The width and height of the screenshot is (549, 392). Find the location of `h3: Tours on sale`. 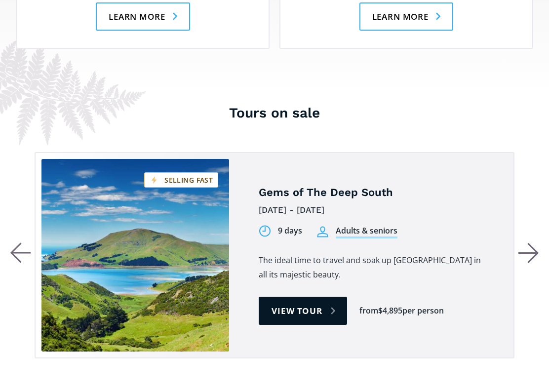

h3: Tours on sale is located at coordinates (274, 113).